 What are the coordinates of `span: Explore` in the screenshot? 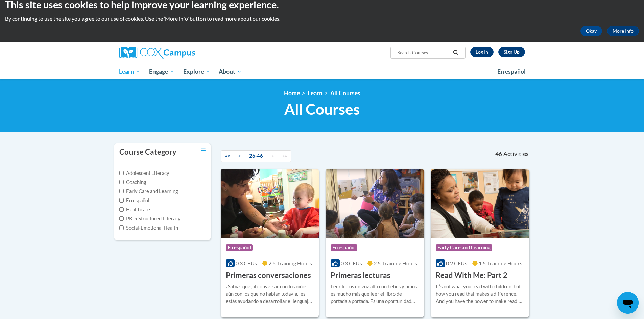 It's located at (197, 72).